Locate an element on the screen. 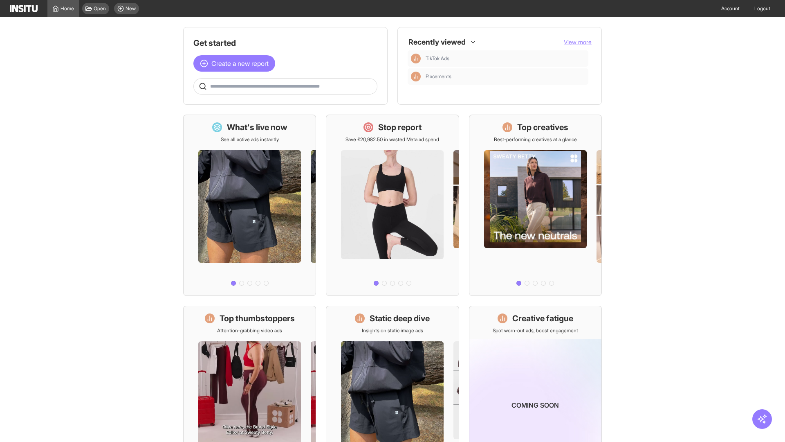  p: Save £20,982.50 in wasted Meta ad spend is located at coordinates (392, 139).